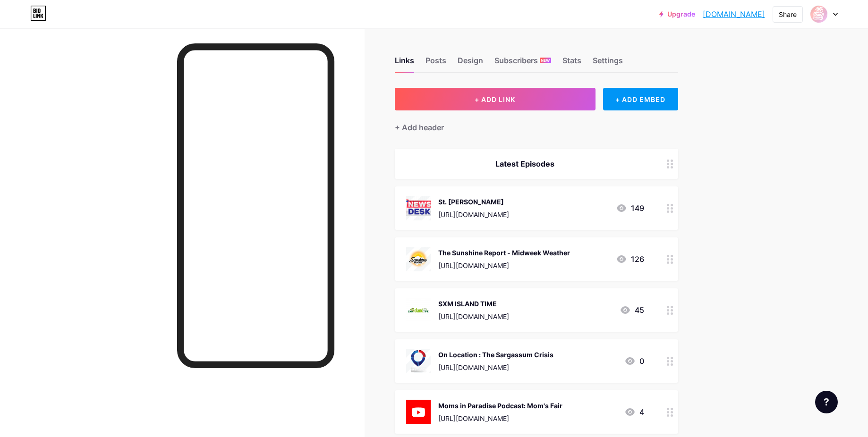 The image size is (868, 437). What do you see at coordinates (495, 99) in the screenshot?
I see `button: + ADD LINK` at bounding box center [495, 99].